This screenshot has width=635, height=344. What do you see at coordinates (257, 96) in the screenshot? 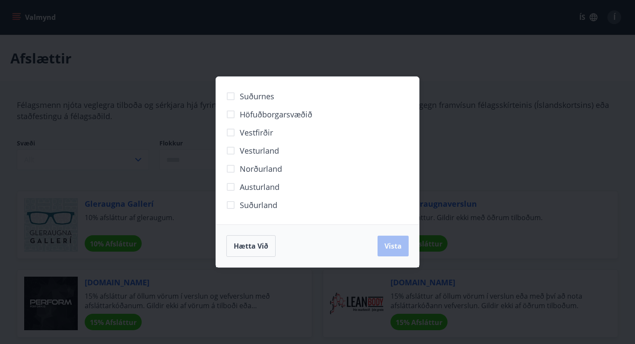
I see `span: Suðurnes` at bounding box center [257, 96].